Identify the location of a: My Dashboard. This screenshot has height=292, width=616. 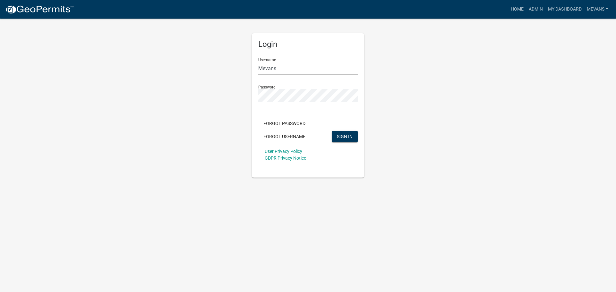
(565, 9).